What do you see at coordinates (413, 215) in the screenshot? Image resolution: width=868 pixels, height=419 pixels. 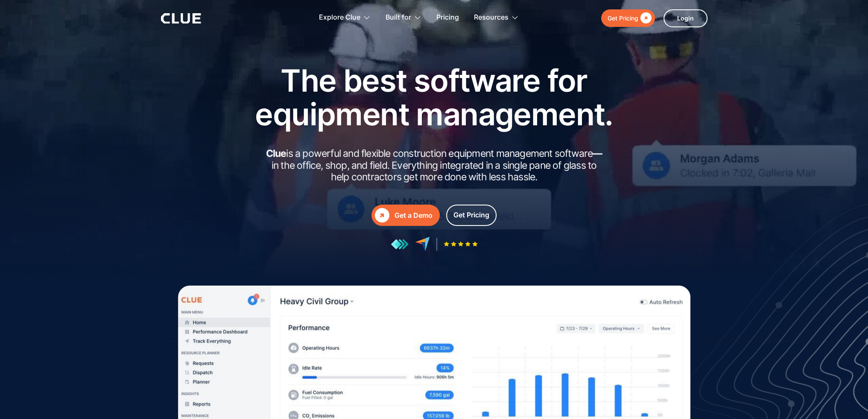 I see `div: Get a Demo` at bounding box center [413, 215].